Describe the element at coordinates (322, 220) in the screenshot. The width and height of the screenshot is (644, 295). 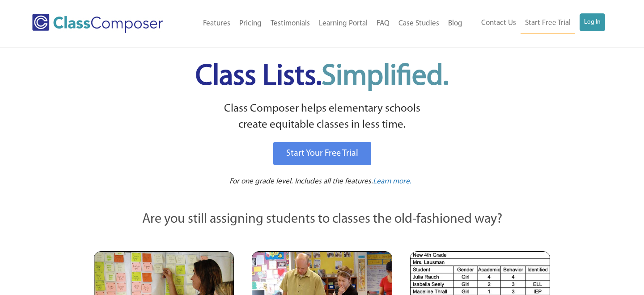
I see `p: Are you still assigning students to classes the old-fashioned way?` at that location.